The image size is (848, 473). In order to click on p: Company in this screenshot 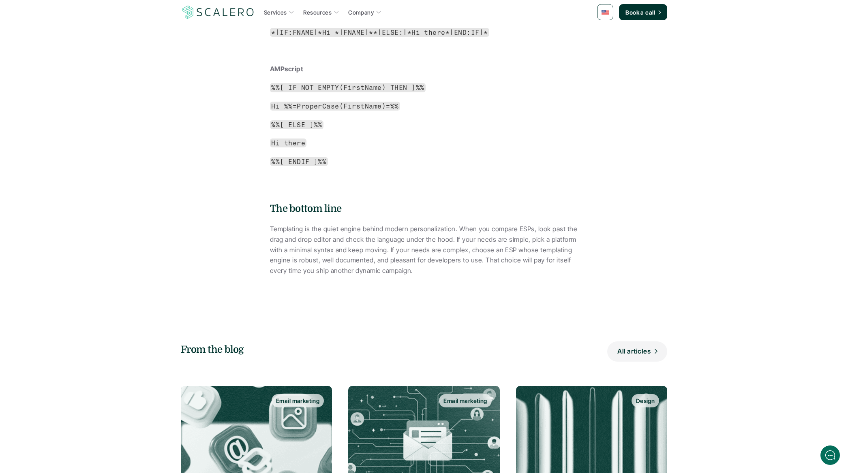, I will do `click(361, 12)`.